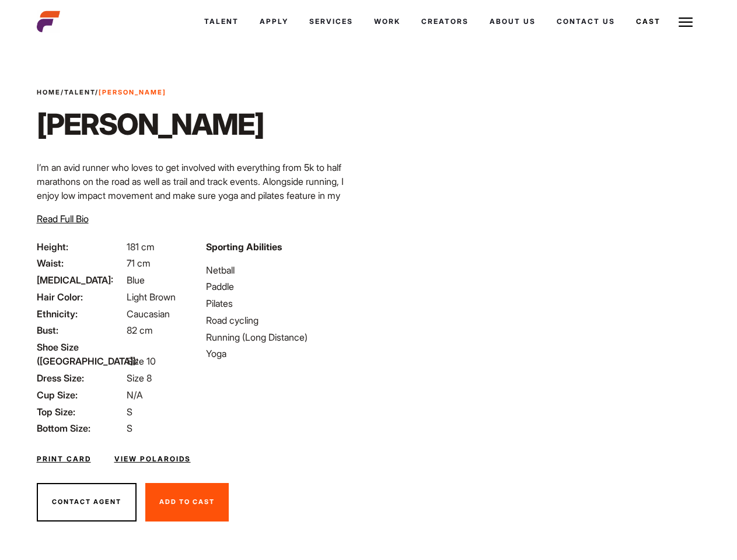 The height and width of the screenshot is (560, 737). What do you see at coordinates (141, 361) in the screenshot?
I see `span: Size 10` at bounding box center [141, 361].